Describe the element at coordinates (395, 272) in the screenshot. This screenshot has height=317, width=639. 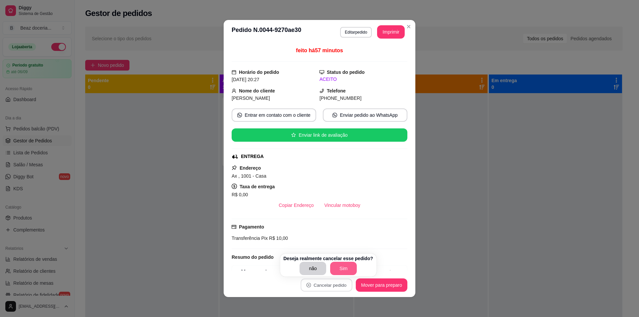
I see `strong: R$ 10,00` at that location.